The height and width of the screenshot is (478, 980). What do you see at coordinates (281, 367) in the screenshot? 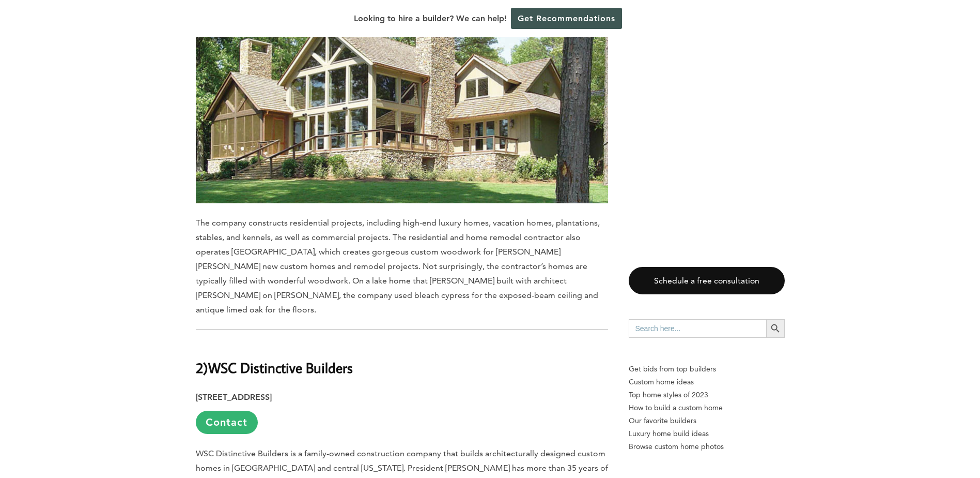
I see `b: WSC Distinctive Builders` at bounding box center [281, 367].